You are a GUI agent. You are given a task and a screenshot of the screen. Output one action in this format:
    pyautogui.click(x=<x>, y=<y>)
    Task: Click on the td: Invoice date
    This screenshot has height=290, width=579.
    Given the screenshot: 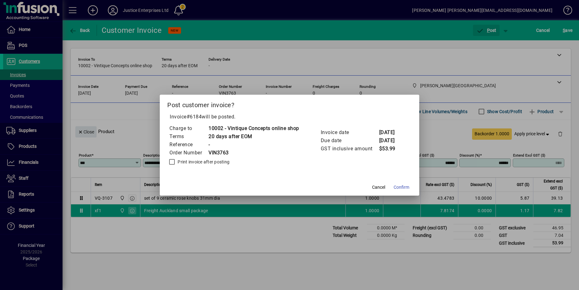 What is the action you would take?
    pyautogui.click(x=349, y=132)
    